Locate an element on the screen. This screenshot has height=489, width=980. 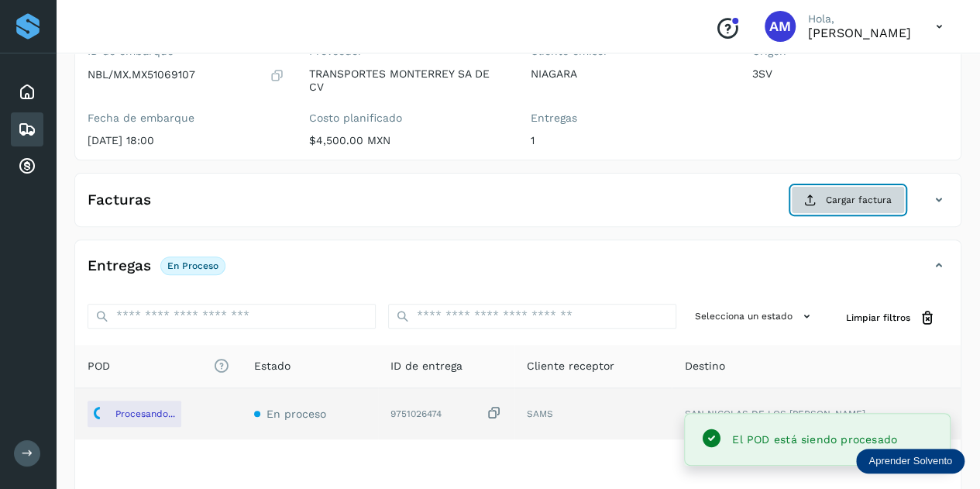
label: Entregas is located at coordinates (629, 118).